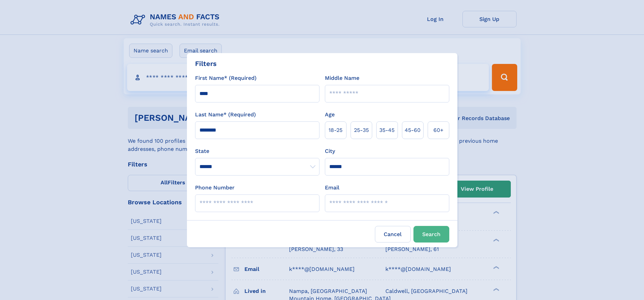 The width and height of the screenshot is (644, 300). Describe the element at coordinates (361, 130) in the screenshot. I see `span: 25‑35` at that location.